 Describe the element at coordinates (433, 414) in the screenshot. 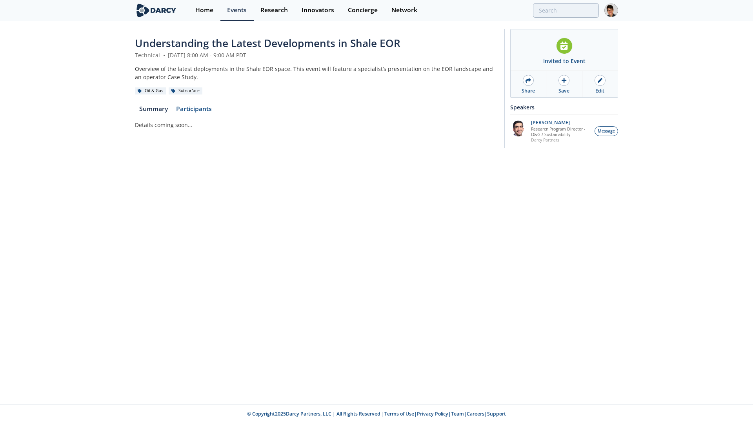

I see `a: Privacy Policy` at that location.